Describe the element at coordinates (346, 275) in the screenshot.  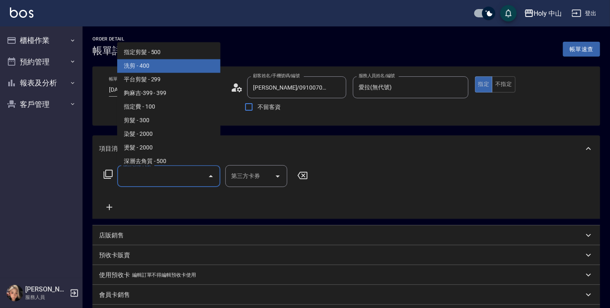
I see `div: 使用預收卡編輯訂單不得編輯預收卡使用` at that location.